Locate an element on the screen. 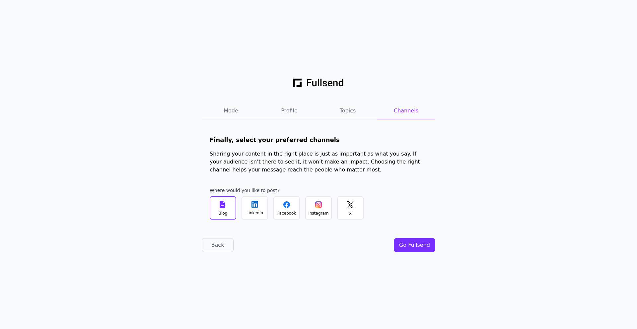 Image resolution: width=637 pixels, height=329 pixels. button: Profile is located at coordinates (289, 111).